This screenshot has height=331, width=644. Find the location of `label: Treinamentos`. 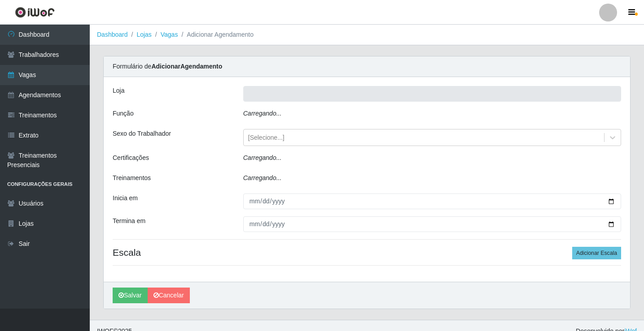

label: Treinamentos is located at coordinates (131, 178).